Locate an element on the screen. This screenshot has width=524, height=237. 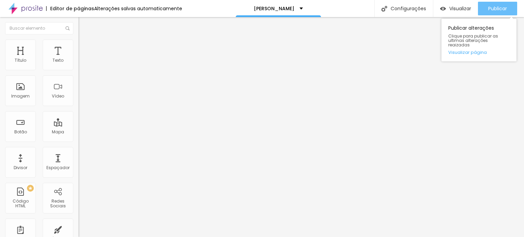
div: Editor de páginas is located at coordinates (70, 9).